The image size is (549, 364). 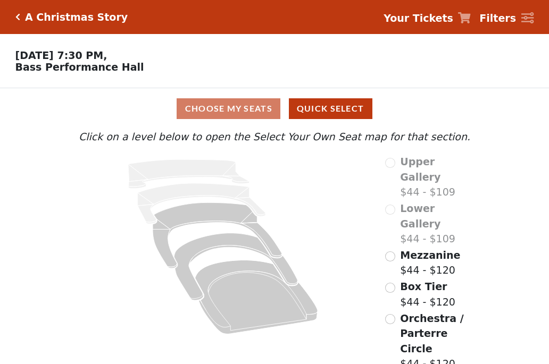 What do you see at coordinates (76, 17) in the screenshot?
I see `h5: A Christmas Story` at bounding box center [76, 17].